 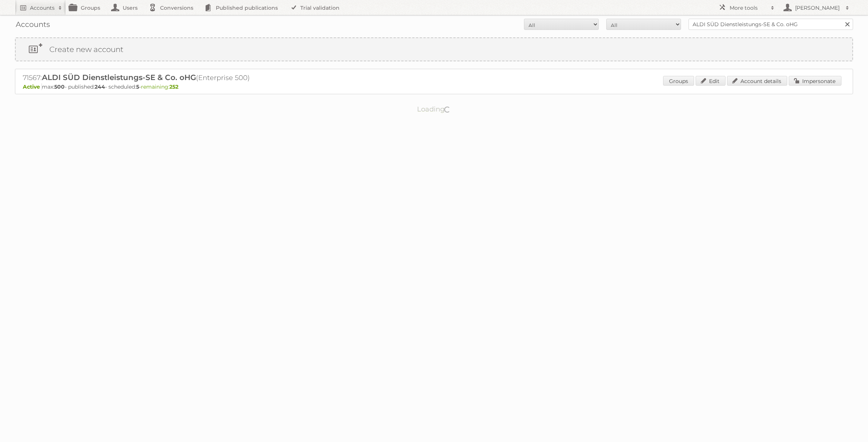 I want to click on strong: 500, so click(x=60, y=87).